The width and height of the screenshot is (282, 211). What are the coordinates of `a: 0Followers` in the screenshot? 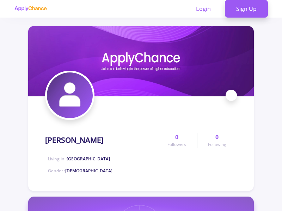 It's located at (177, 141).